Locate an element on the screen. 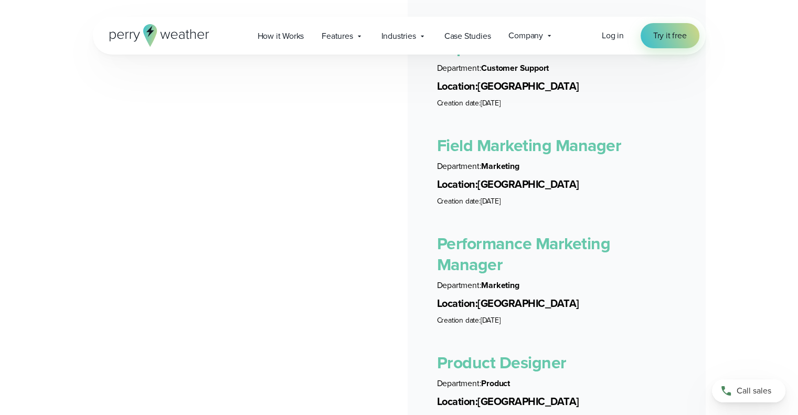 The height and width of the screenshot is (415, 798). span: Features is located at coordinates (337, 36).